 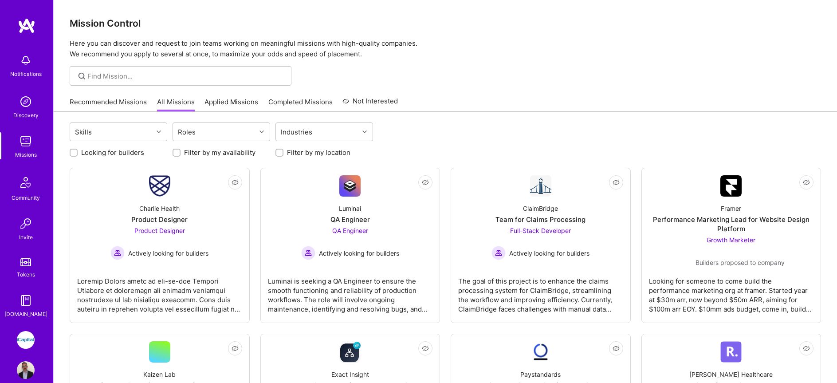 What do you see at coordinates (26, 274) in the screenshot?
I see `div: Tokens` at bounding box center [26, 274].